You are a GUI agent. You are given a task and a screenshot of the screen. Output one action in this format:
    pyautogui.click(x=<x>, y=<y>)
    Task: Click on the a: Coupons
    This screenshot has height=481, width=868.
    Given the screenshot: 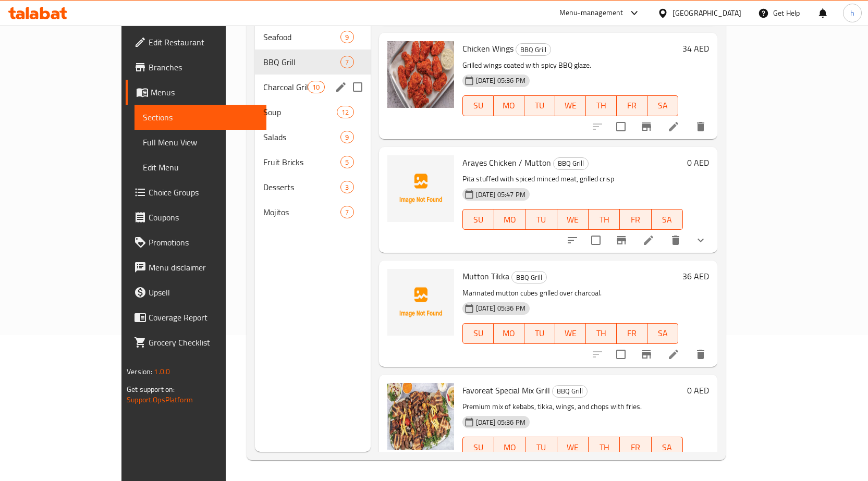 What is the action you would take?
    pyautogui.click(x=196, y=217)
    